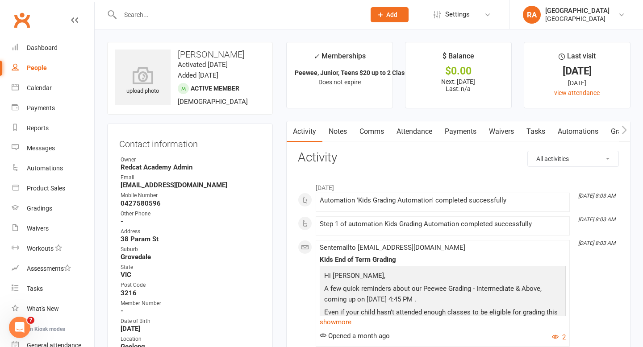  Describe the element at coordinates (191, 339) in the screenshot. I see `div: Location` at that location.